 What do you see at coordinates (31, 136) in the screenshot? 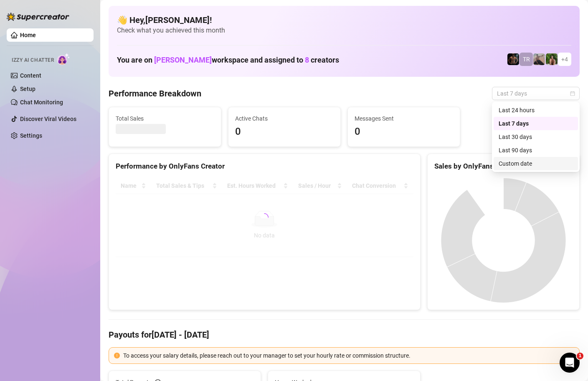
I see `a: Settings` at bounding box center [31, 136].